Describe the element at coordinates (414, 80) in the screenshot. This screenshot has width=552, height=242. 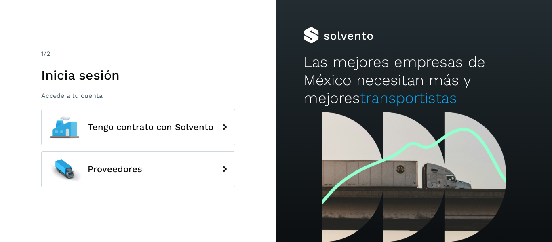
I see `h2: Las mejores empresas de México necesitan más y mejores` at that location.